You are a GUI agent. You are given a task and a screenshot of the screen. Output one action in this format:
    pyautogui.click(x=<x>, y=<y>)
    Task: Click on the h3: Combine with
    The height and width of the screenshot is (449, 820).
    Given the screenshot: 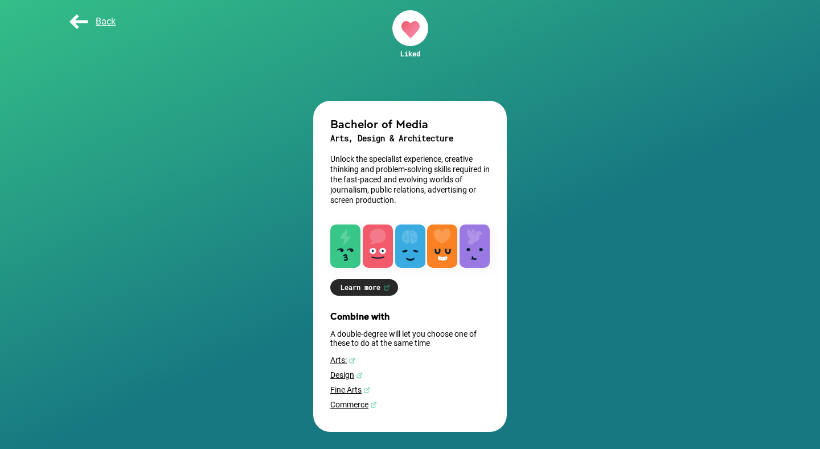 What is the action you would take?
    pyautogui.click(x=410, y=316)
    